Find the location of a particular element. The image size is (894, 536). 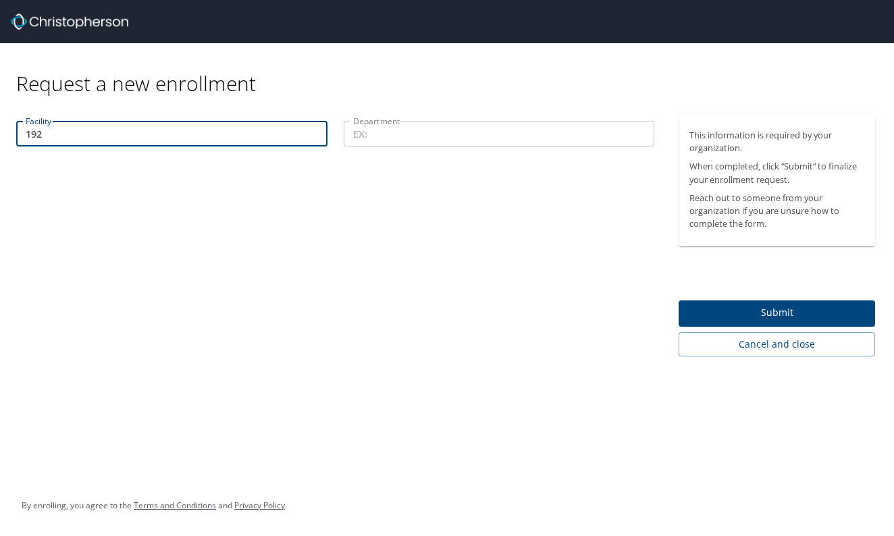

p: When completed, click “Submit” to finalize your enrollment request. is located at coordinates (776, 173).